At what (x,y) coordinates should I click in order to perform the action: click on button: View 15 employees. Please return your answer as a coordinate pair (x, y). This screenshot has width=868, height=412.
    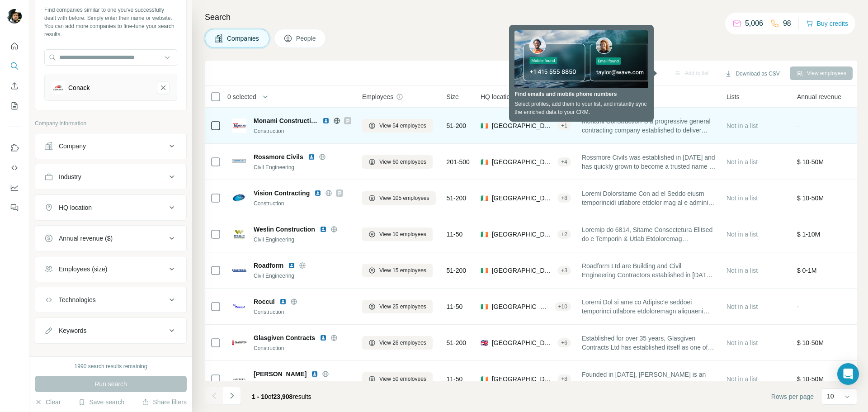
    Looking at the image, I should click on (397, 271).